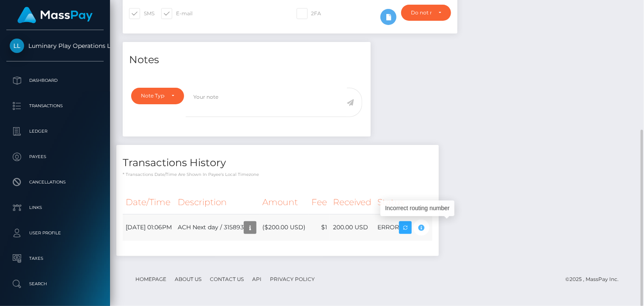  What do you see at coordinates (55, 259) in the screenshot?
I see `p: Taxes` at bounding box center [55, 259].